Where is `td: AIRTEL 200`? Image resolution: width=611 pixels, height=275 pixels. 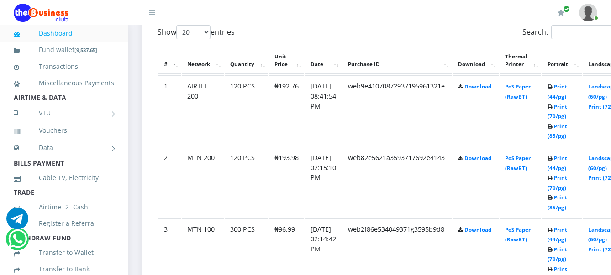 td: AIRTEL 200 is located at coordinates (203, 110).